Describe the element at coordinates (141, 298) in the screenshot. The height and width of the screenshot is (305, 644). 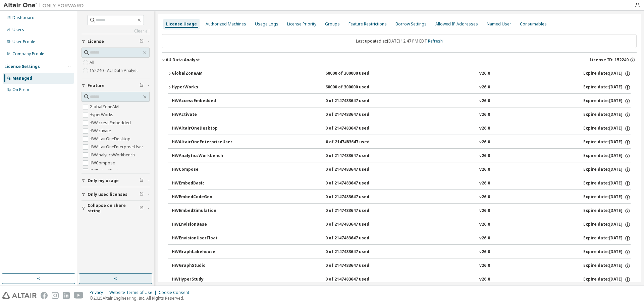
I see `p: © 2025 Altair Engineering, Inc. All Rights Reserved.` at that location.